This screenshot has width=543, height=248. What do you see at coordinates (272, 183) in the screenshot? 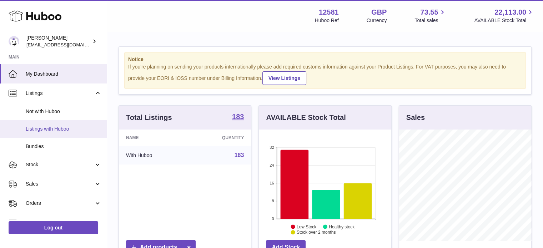
I see `text: 16` at bounding box center [272, 183].